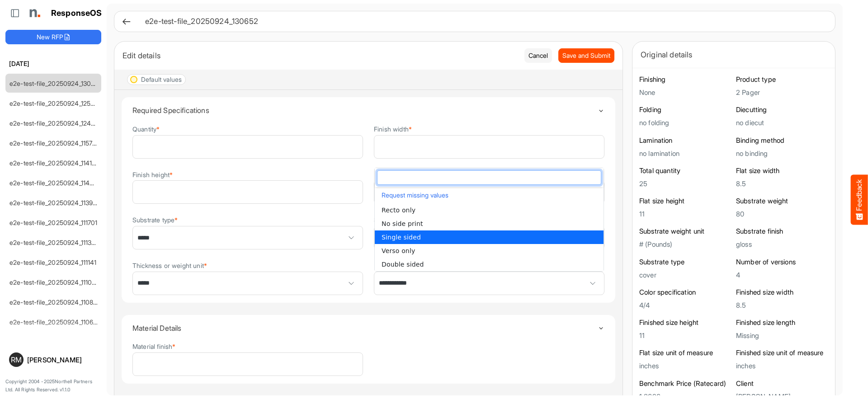 Image resolution: width=868 pixels, height=399 pixels. I want to click on h6: Finishing, so click(685, 80).